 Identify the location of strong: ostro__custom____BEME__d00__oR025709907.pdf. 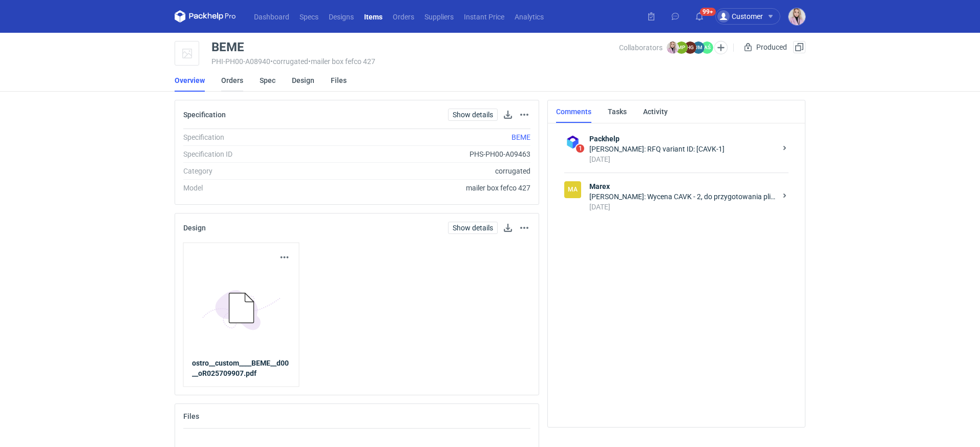
(240, 368).